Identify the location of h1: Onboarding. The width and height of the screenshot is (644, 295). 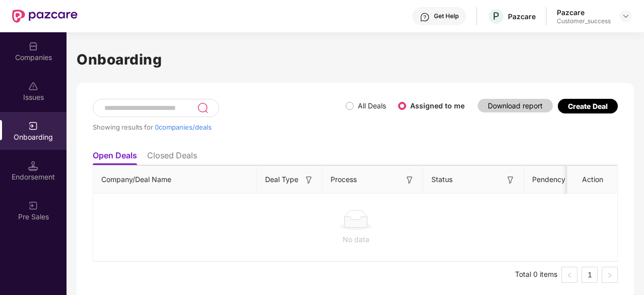
(355, 60).